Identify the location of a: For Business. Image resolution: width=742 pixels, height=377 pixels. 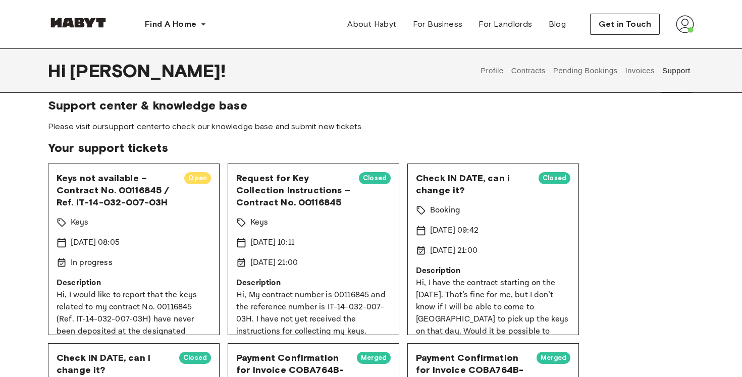
(438, 24).